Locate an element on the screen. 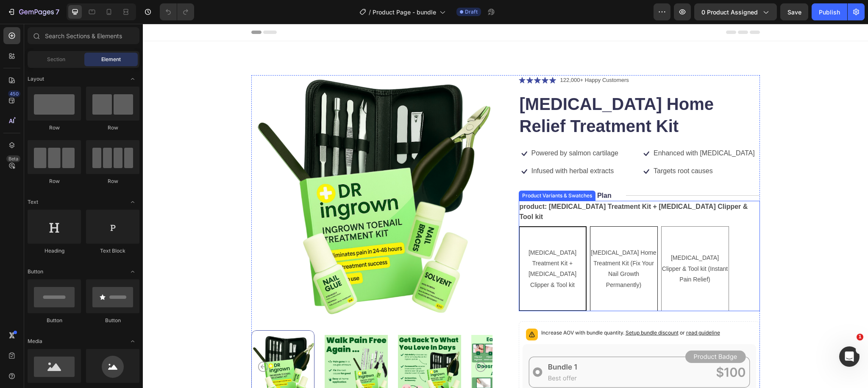 The image size is (868, 388). span: Setup bundle discount is located at coordinates (509, 308).